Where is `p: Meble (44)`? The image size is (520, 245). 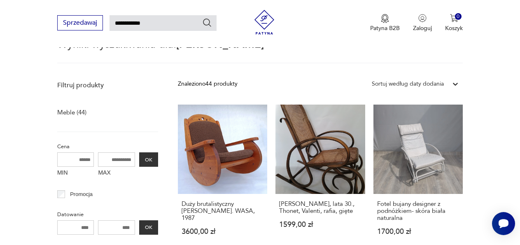 p: Meble (44) is located at coordinates (72, 112).